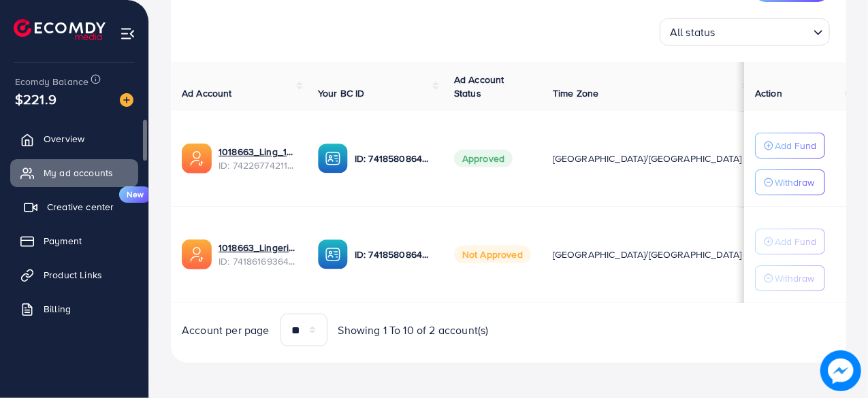 This screenshot has width=868, height=398. What do you see at coordinates (575, 93) in the screenshot?
I see `span: Time Zone` at bounding box center [575, 93].